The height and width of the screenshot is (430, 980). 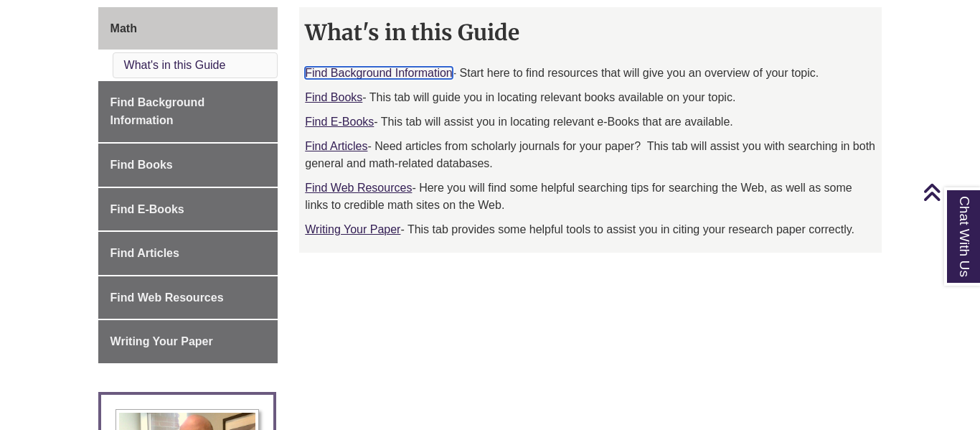 I want to click on span: Math, so click(x=123, y=28).